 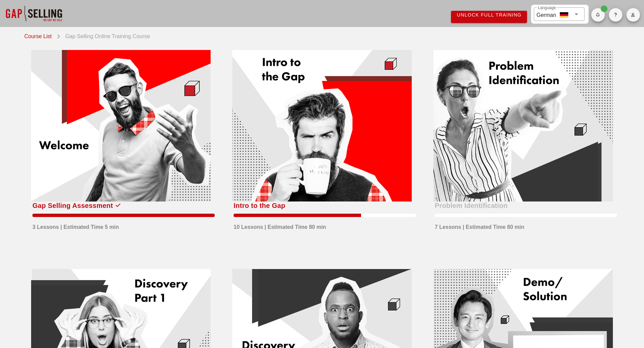 What do you see at coordinates (604, 9) in the screenshot?
I see `span: Badge` at bounding box center [604, 9].